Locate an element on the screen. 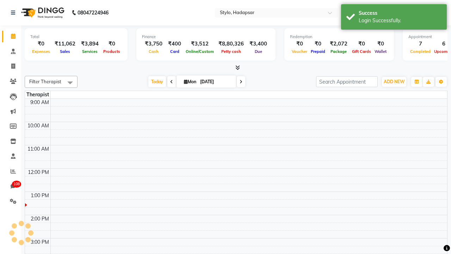 The height and width of the screenshot is (254, 451). div: ₹400 is located at coordinates (174, 44).